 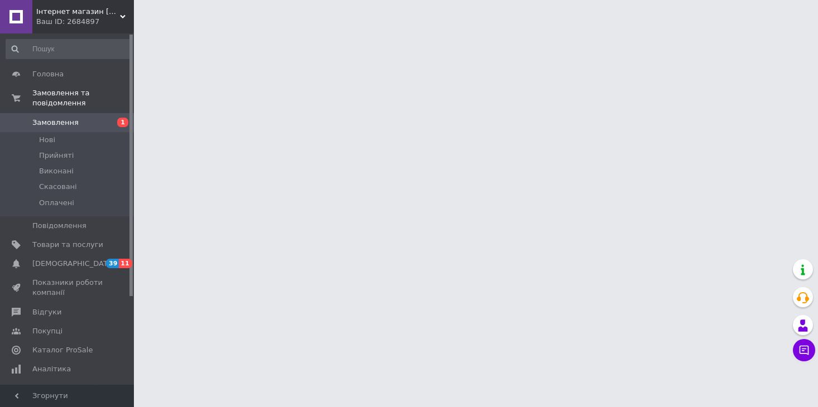 I want to click on span: Нові, so click(x=47, y=140).